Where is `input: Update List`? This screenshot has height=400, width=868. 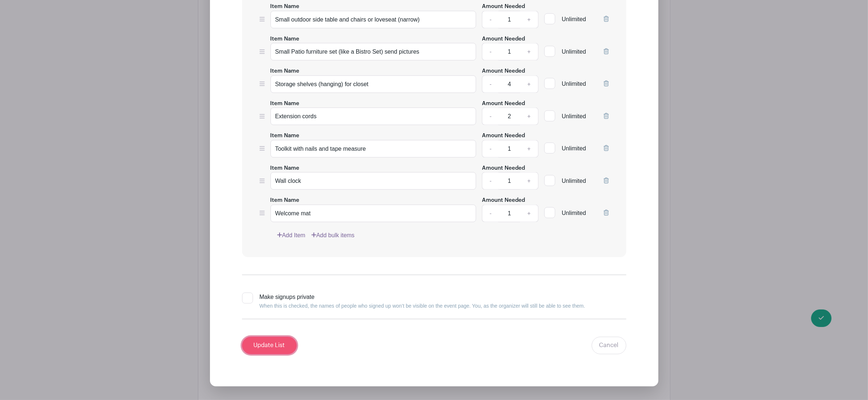 input: Update List is located at coordinates (270, 345).